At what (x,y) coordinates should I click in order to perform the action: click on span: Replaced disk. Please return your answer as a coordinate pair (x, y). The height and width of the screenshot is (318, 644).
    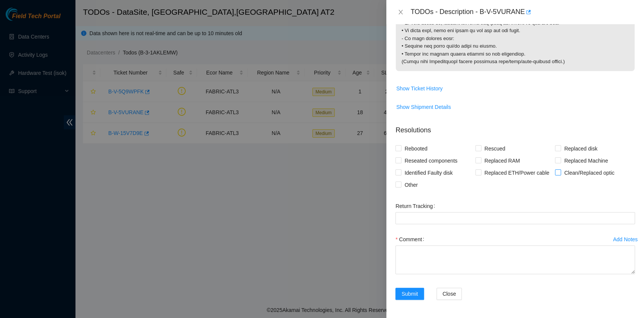
    Looking at the image, I should click on (581, 148).